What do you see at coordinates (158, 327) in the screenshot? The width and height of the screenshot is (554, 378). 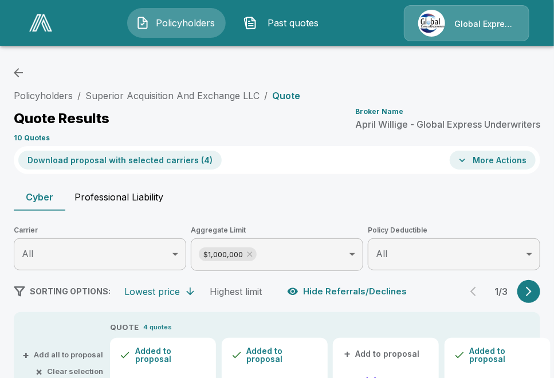 I see `p: 4 quotes` at bounding box center [158, 327].